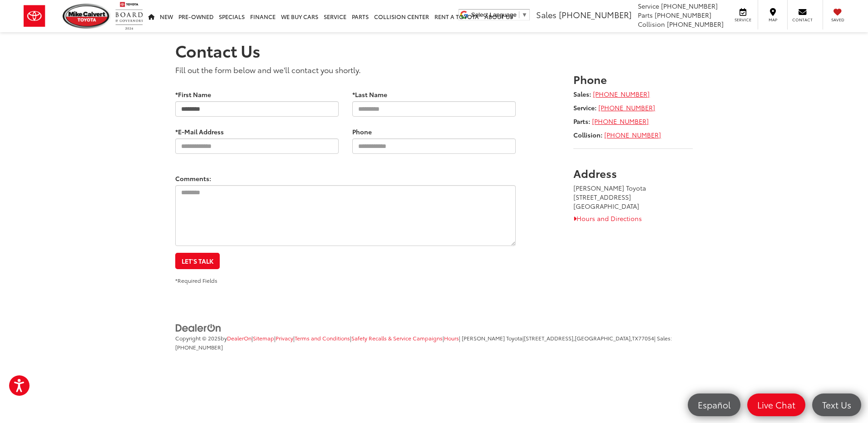 The height and width of the screenshot is (423, 868). I want to click on a: Español, so click(714, 405).